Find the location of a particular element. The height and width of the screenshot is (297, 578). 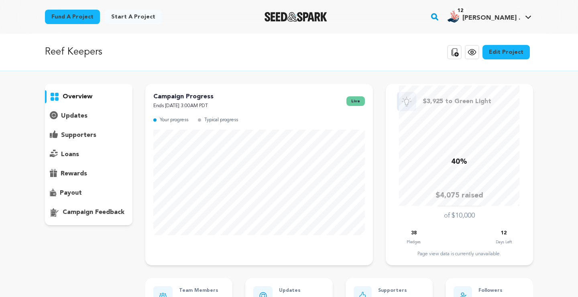

img: Seed&Spark Logo Dark Mode is located at coordinates (296, 17).